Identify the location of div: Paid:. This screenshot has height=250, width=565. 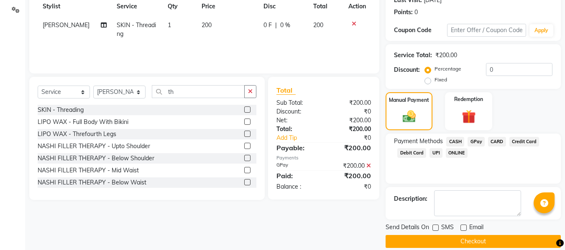
(297, 176).